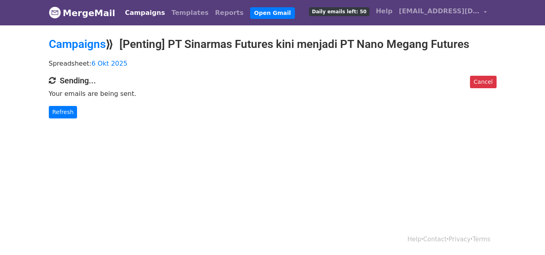 The image size is (545, 255). I want to click on a: Daily emails left: 50, so click(339, 11).